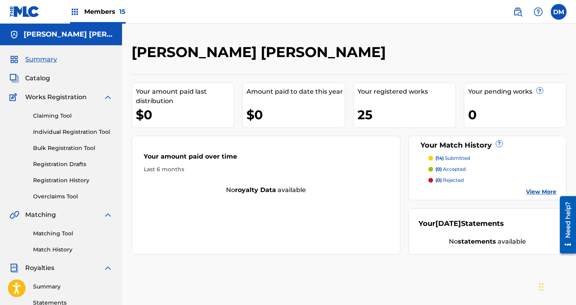 The image size is (576, 305). Describe the element at coordinates (255, 190) in the screenshot. I see `strong: royalty data` at that location.